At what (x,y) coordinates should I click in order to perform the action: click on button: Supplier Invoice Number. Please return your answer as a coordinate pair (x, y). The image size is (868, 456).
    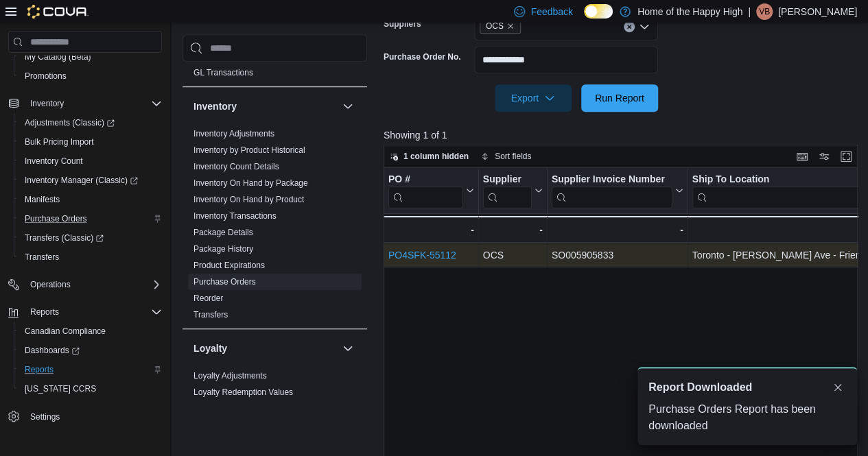
    Looking at the image, I should click on (617, 191).